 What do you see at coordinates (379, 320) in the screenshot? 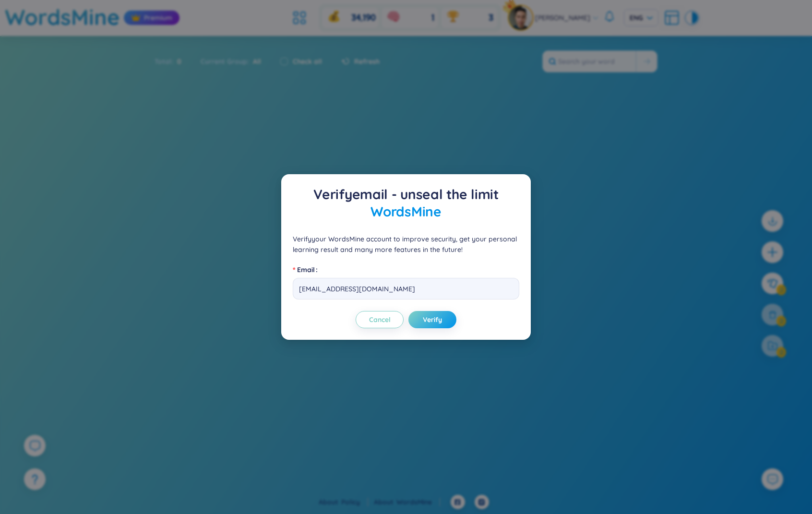
I see `span: Cancel` at bounding box center [379, 320].